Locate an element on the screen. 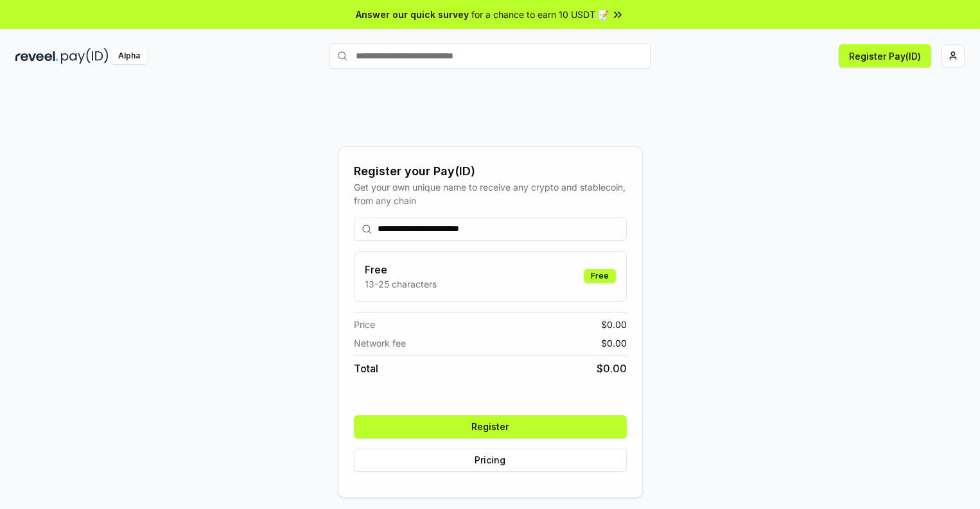  p: 13-25 characters is located at coordinates (401, 284).